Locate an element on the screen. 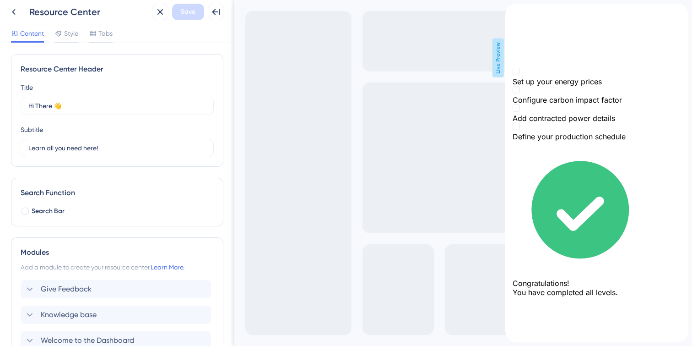 The height and width of the screenshot is (346, 692). div: checklist loading is located at coordinates (92, 215).